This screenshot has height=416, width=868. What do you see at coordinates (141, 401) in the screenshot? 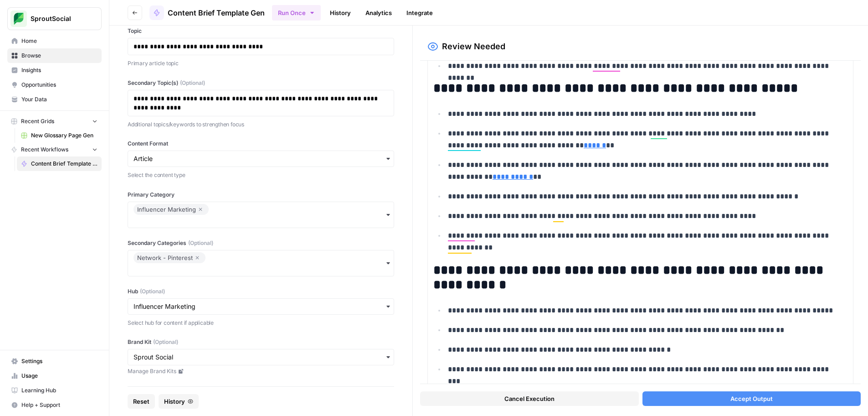
I see `button: Reset` at bounding box center [141, 401].